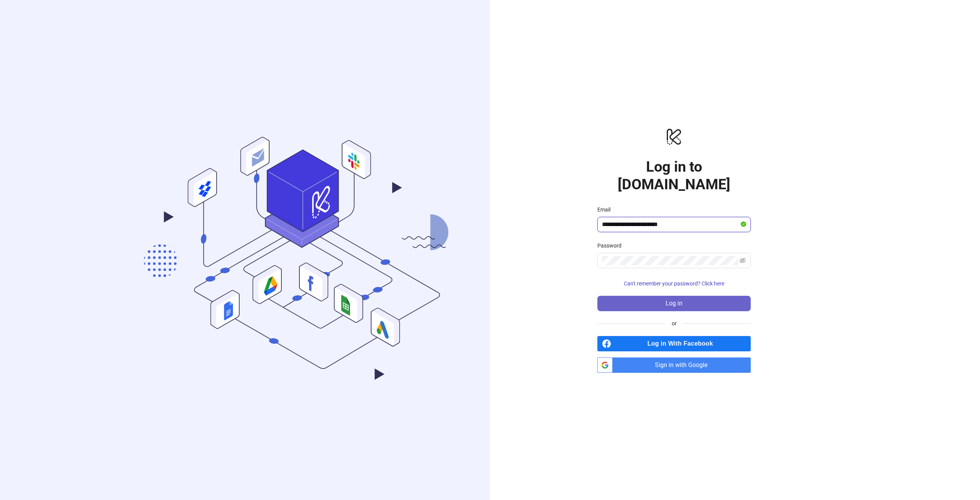  What do you see at coordinates (674, 284) in the screenshot?
I see `a: Can't remember your password? Click here` at bounding box center [674, 284].